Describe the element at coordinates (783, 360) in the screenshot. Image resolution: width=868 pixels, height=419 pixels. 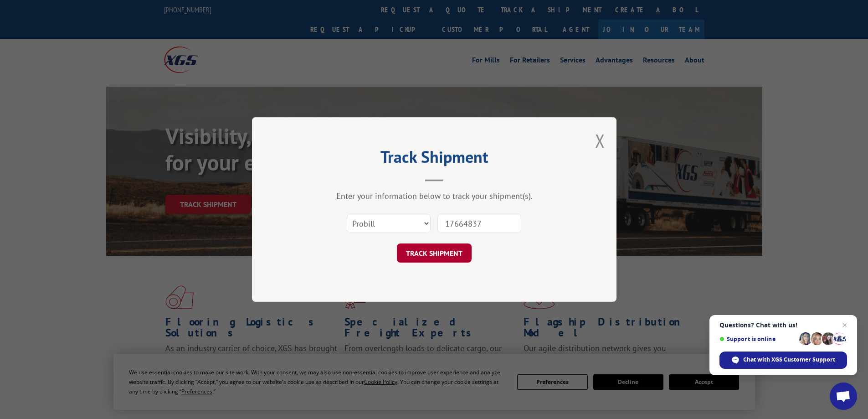
I see `div: Chat with XGS Customer Support` at that location.